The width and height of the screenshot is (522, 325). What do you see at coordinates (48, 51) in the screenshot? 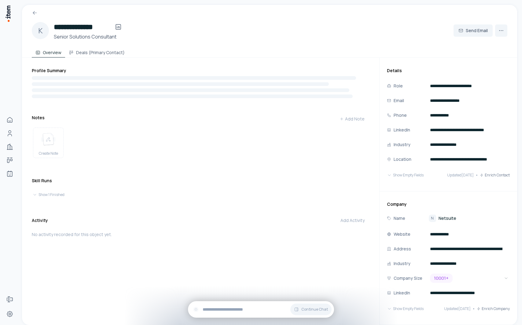
I see `button: Overview` at bounding box center [48, 51].